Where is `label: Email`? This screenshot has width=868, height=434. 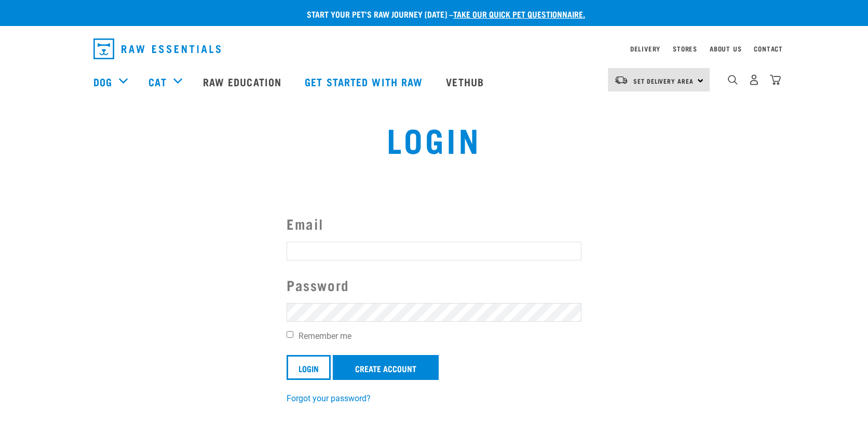
label: Email is located at coordinates (434, 223).